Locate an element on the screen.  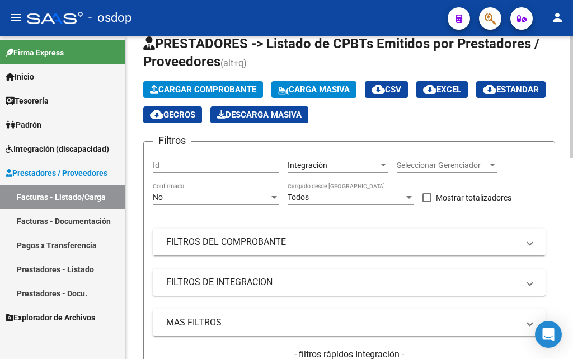
button: Gecros is located at coordinates (172, 115).